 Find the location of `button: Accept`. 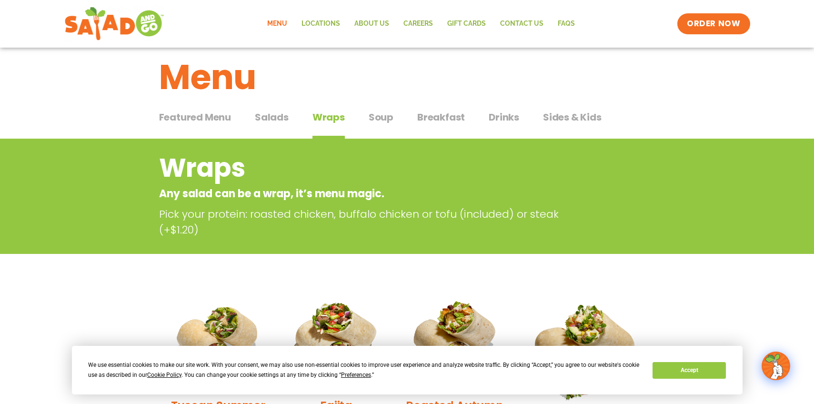

button: Accept is located at coordinates (689, 370).